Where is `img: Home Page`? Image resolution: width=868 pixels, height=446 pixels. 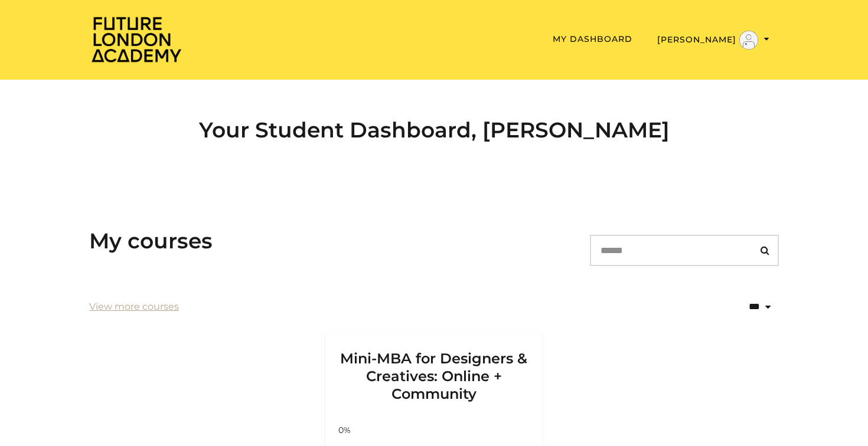 img: Home Page is located at coordinates (136, 39).